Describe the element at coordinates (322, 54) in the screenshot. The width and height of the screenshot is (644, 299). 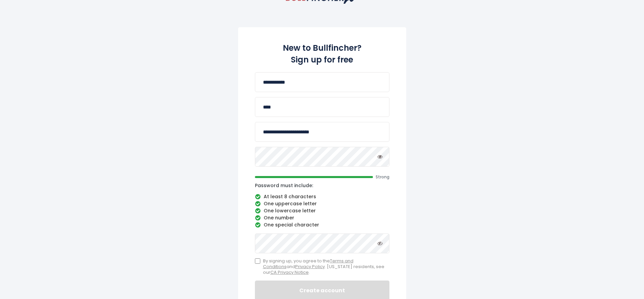
I see `h2: New to Bullfincher? Sign up for free` at that location.